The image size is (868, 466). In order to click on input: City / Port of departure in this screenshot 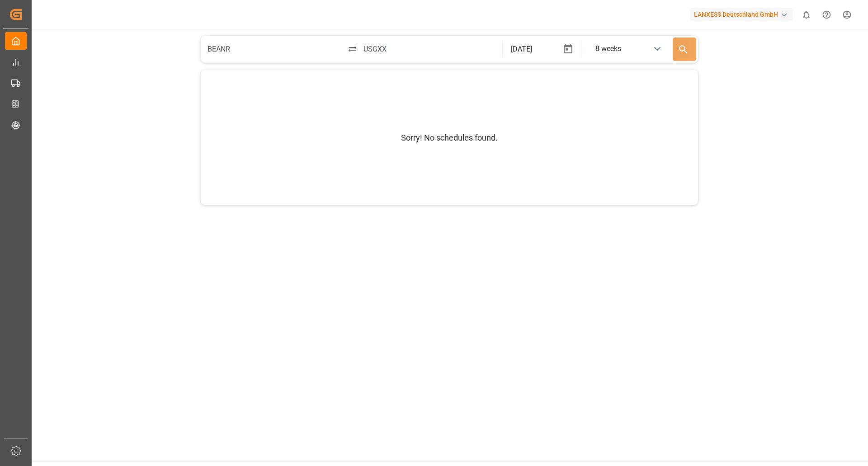, I will do `click(273, 48)`.